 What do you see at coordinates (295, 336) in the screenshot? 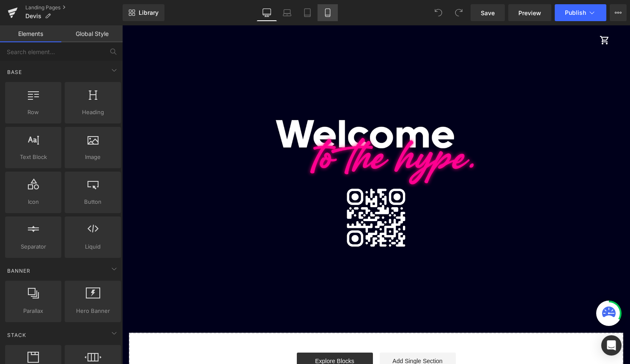
I see `a: Add Single Section` at bounding box center [295, 336].